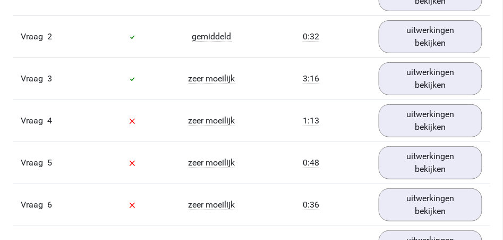  Describe the element at coordinates (49, 36) in the screenshot. I see `span: 2` at that location.